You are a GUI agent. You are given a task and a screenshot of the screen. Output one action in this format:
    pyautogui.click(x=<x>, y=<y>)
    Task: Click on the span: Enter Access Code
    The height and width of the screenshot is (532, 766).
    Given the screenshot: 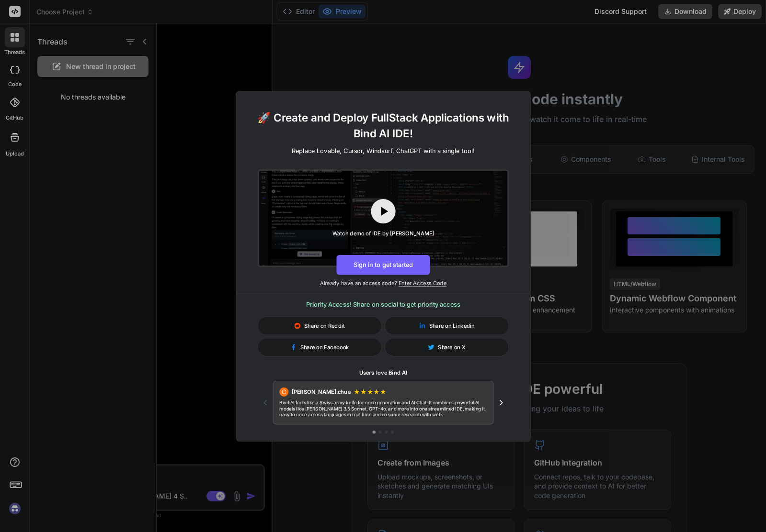 What is the action you would take?
    pyautogui.click(x=423, y=283)
    